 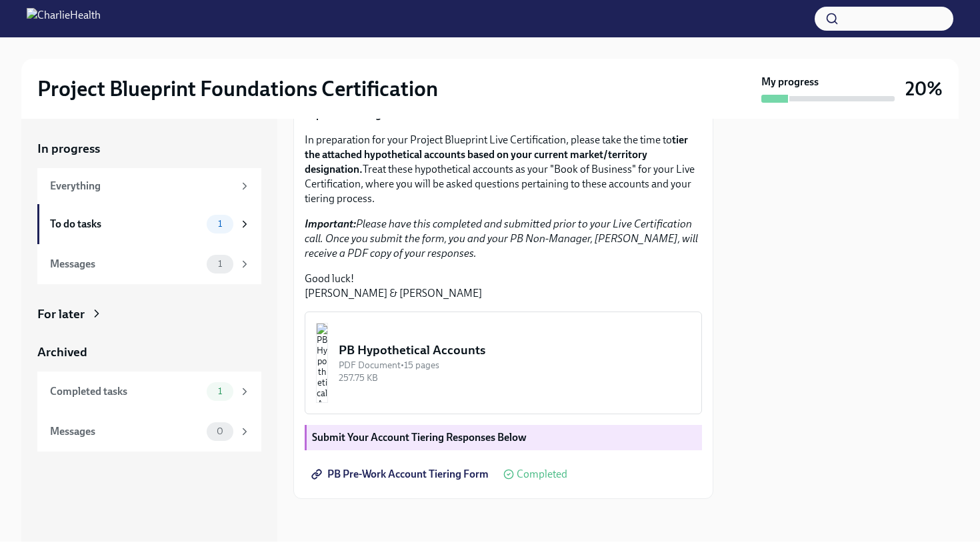 I want to click on strong: Submit Your Account Tiering Responses Below, so click(x=419, y=437).